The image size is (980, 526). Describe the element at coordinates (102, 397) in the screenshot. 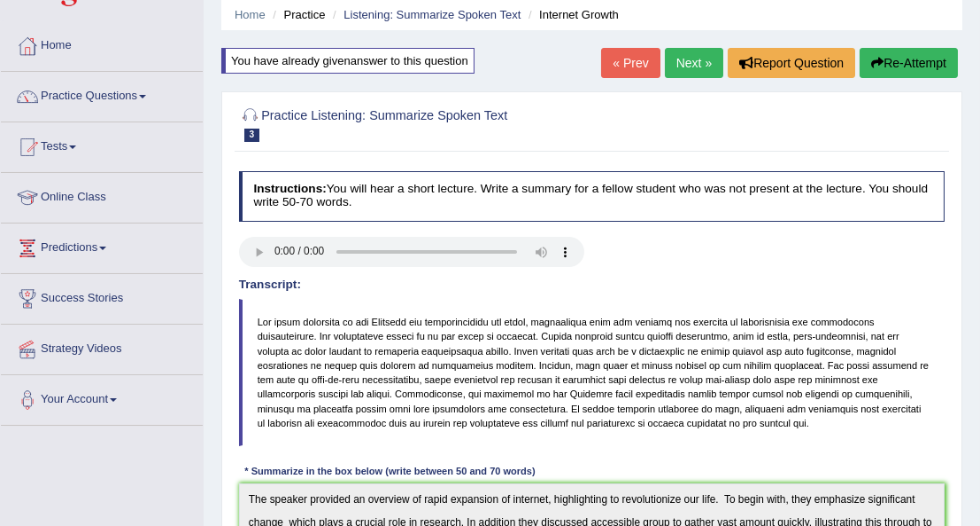

I see `a: Your Account` at that location.